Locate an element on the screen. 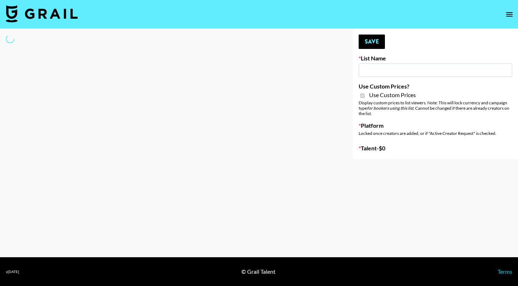 The image size is (518, 286). img: Grail Talent is located at coordinates (42, 14).